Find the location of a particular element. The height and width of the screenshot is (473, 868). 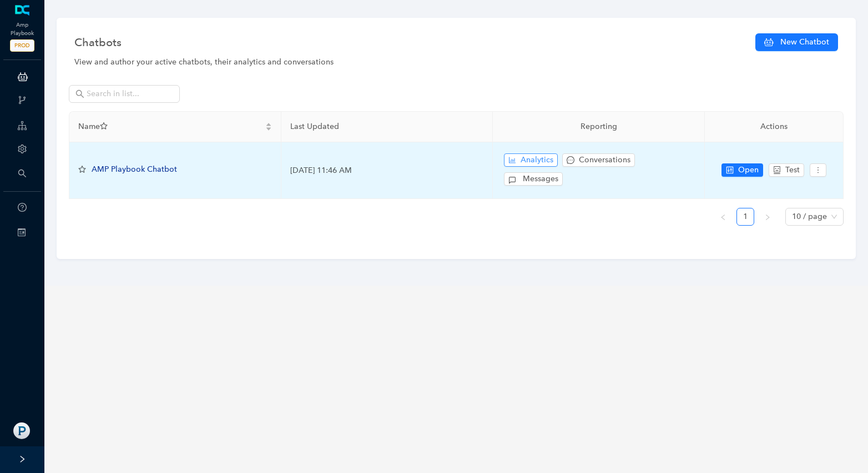

span: question-circle is located at coordinates (22, 207).